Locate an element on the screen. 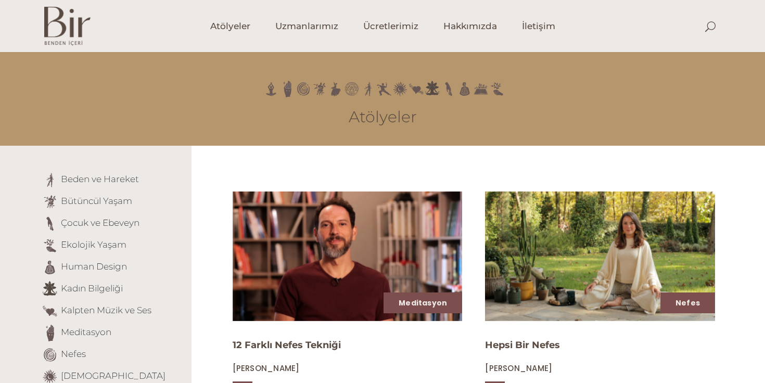  a: 12 Farklı Nefes Tekniği is located at coordinates (287, 345).